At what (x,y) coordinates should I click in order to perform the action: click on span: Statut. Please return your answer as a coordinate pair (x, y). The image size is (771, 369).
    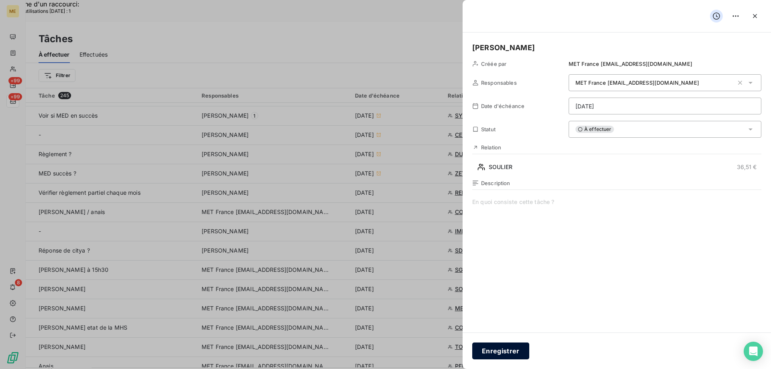
    Looking at the image, I should click on (488, 129).